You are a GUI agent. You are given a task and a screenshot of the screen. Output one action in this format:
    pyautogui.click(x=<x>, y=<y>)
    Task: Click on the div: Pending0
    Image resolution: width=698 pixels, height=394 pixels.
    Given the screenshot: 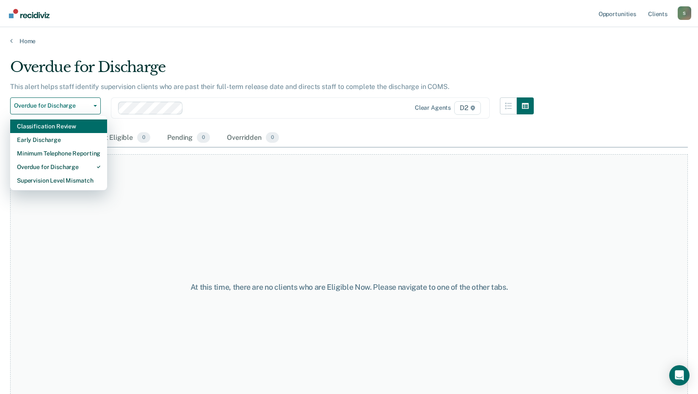 What is the action you would take?
    pyautogui.click(x=188, y=138)
    